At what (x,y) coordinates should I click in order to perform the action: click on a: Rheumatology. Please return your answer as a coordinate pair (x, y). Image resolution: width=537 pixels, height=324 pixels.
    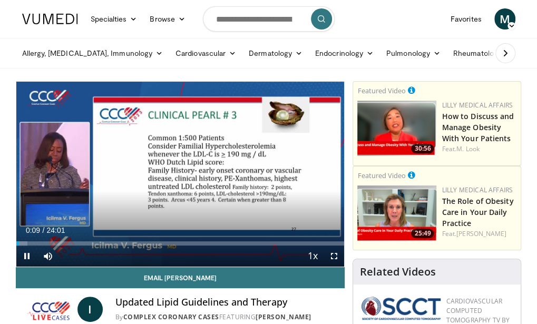
    Looking at the image, I should click on (483, 53).